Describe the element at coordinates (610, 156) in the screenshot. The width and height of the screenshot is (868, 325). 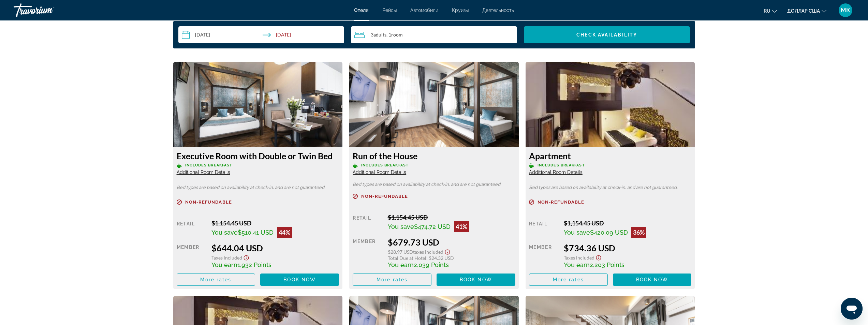
I see `h3: Apartment` at that location.